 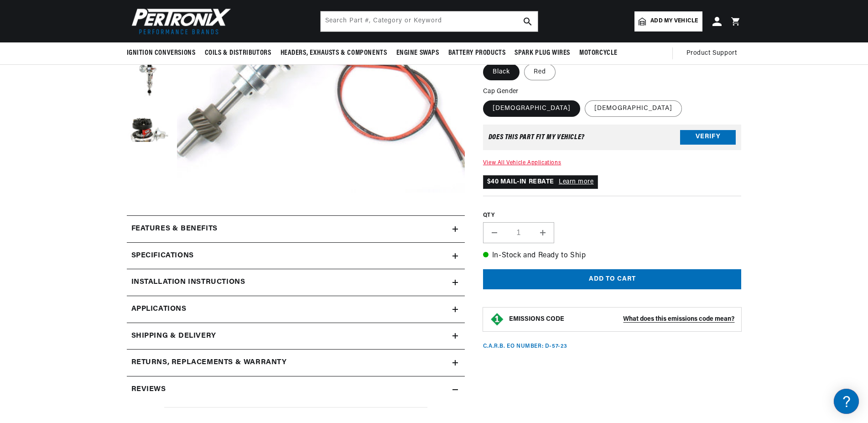 What do you see at coordinates (501, 72) in the screenshot?
I see `label: Black` at bounding box center [501, 72].